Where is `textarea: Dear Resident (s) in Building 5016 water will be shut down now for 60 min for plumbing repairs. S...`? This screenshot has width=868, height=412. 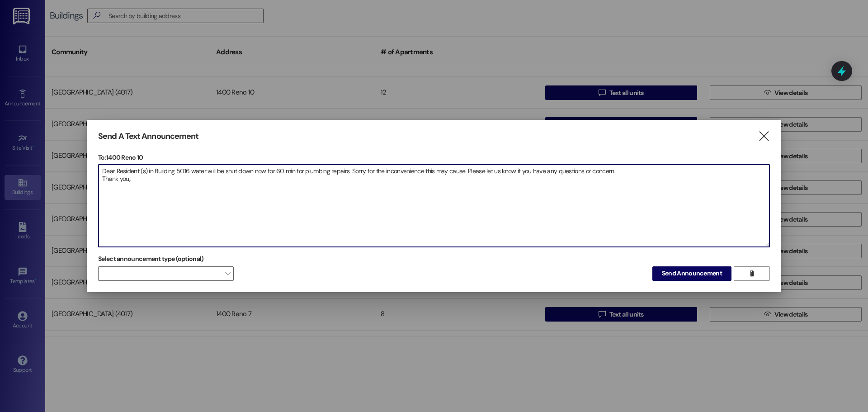
textarea: Dear Resident (s) in Building 5016 water will be shut down now for 60 min for plumbing repairs. S... is located at coordinates (434, 206).